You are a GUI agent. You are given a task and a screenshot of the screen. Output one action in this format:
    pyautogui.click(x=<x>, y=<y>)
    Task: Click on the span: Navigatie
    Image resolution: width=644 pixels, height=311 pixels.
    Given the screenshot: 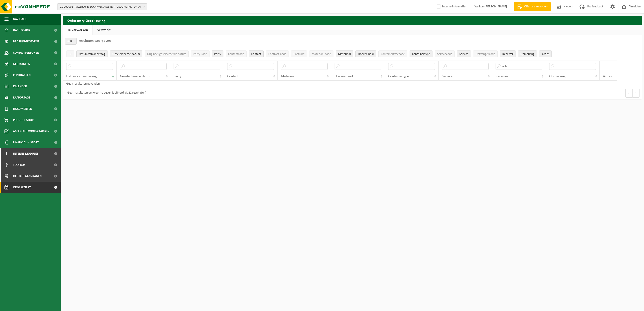 What is the action you would take?
    pyautogui.click(x=20, y=19)
    